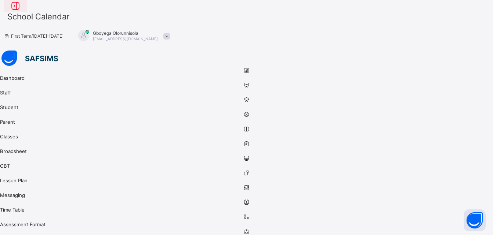  Describe the element at coordinates (474, 221) in the screenshot. I see `button: Open asap` at that location.